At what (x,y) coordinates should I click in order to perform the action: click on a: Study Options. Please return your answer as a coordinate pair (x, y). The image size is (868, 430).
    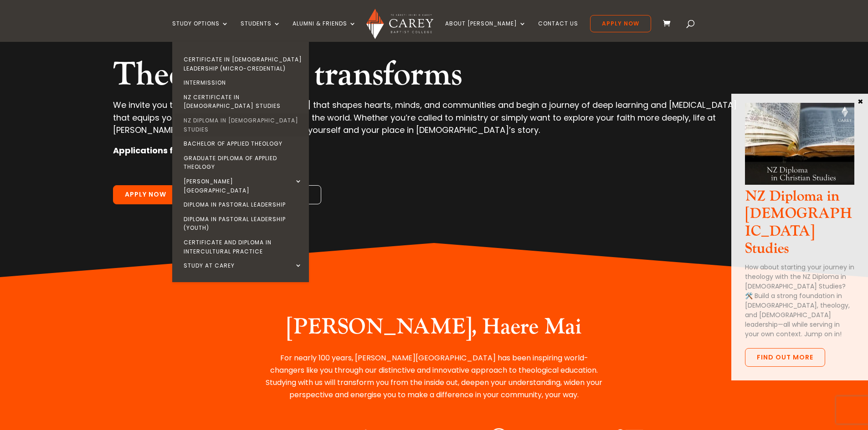
    Looking at the image, I should click on (200, 31).